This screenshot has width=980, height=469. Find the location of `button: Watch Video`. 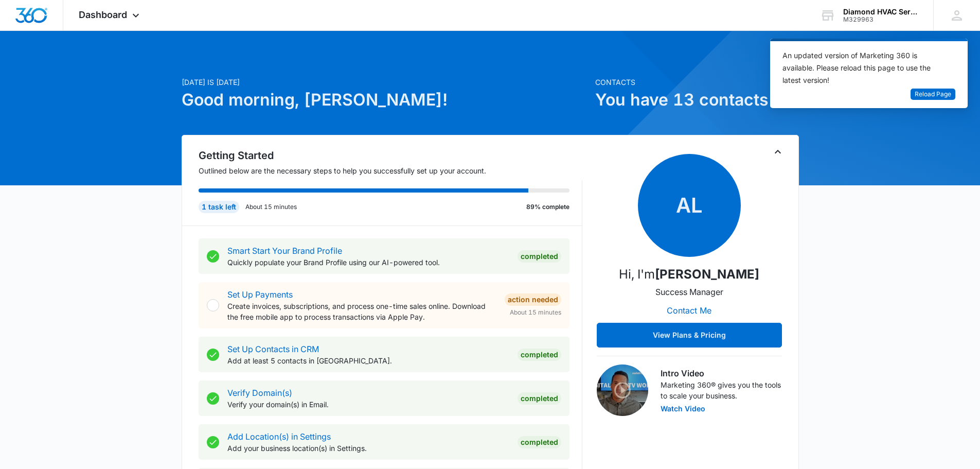

button: Watch Video is located at coordinates (683, 408).